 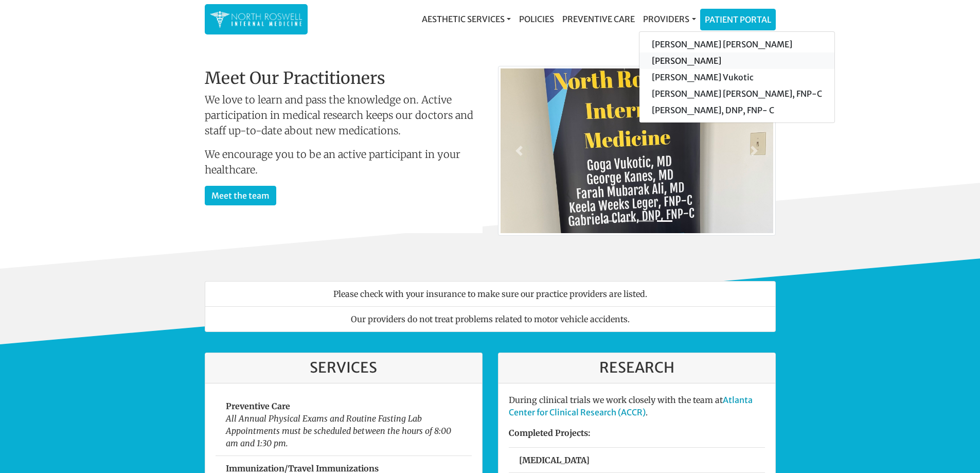 What do you see at coordinates (537, 19) in the screenshot?
I see `a: Policies` at bounding box center [537, 19].